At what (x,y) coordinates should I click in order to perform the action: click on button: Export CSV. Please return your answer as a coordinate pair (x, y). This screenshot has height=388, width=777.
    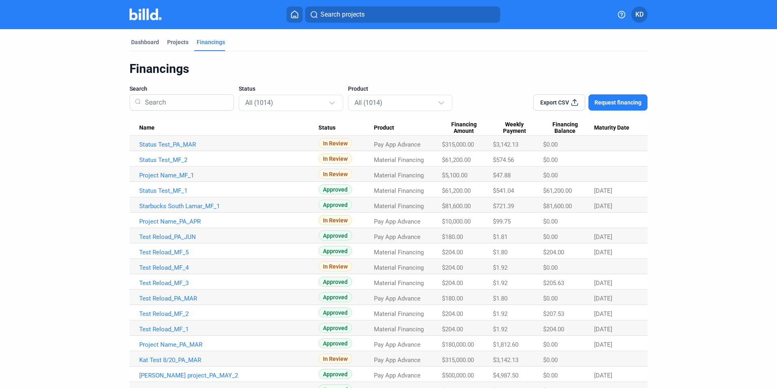
    Looking at the image, I should click on (560, 102).